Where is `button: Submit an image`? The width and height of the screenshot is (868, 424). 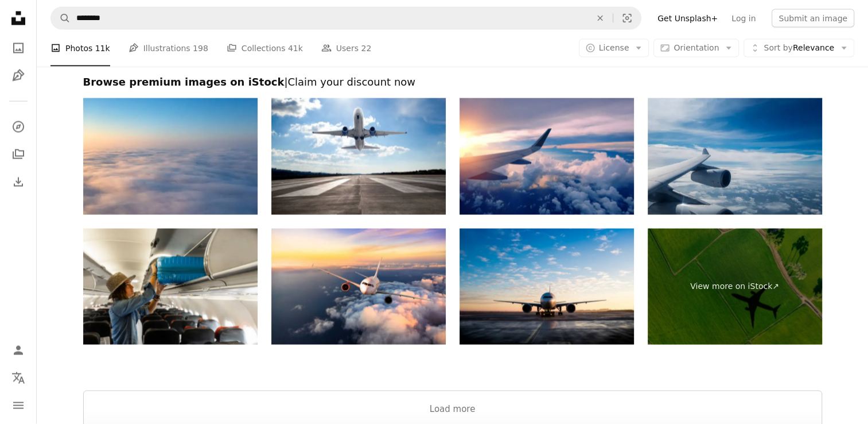
button: Submit an image is located at coordinates (813, 18).